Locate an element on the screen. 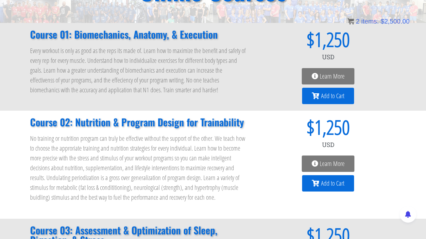  p: No training or nutrition program can truly be effective without the support of the other. We teac... is located at coordinates (139, 168).